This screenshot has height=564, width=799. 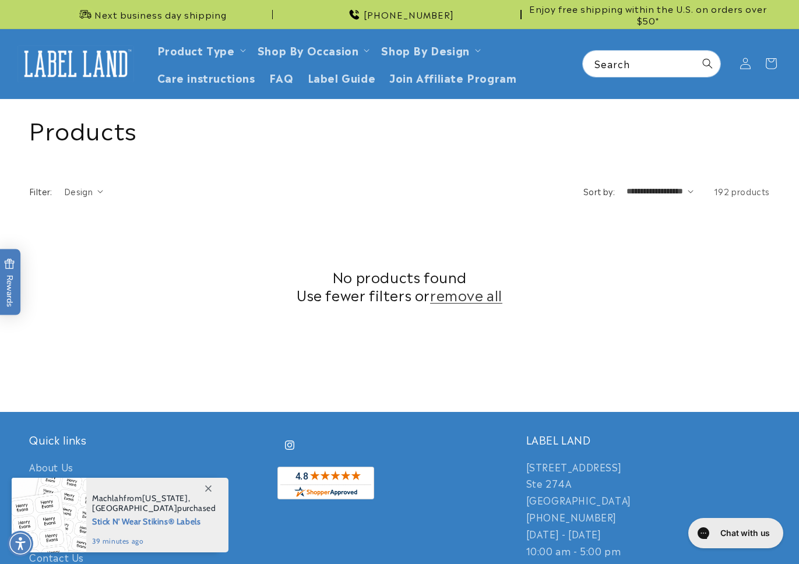 What do you see at coordinates (708, 64) in the screenshot?
I see `button: Search` at bounding box center [708, 64].